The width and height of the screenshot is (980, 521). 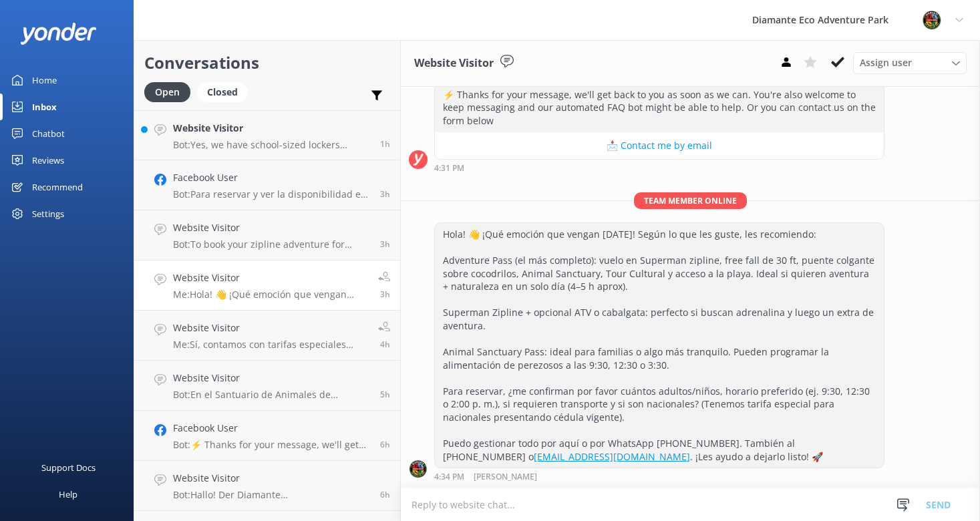 What do you see at coordinates (660, 146) in the screenshot?
I see `button: 📩 Contact me by email` at bounding box center [660, 146].